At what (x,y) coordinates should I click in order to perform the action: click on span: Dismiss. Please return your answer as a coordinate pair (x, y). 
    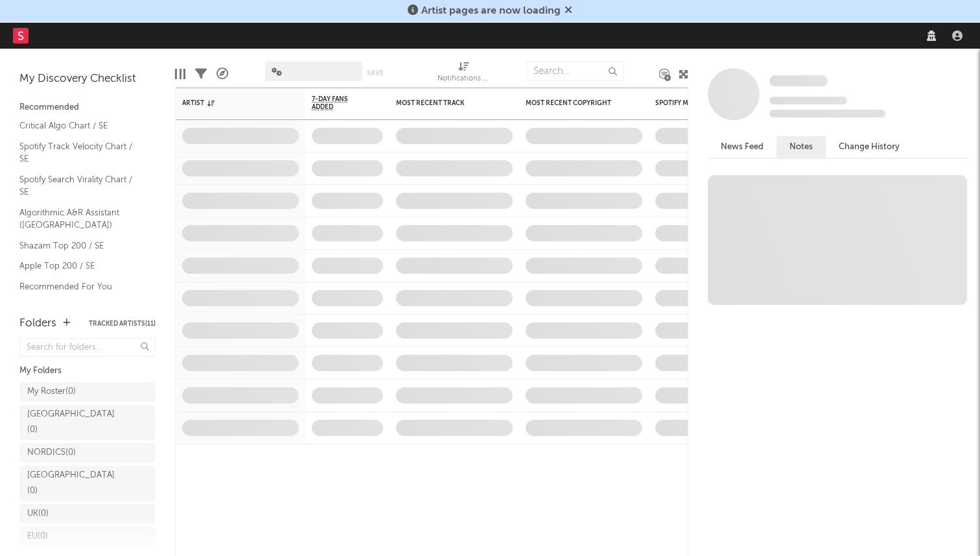
    Looking at the image, I should click on (568, 11).